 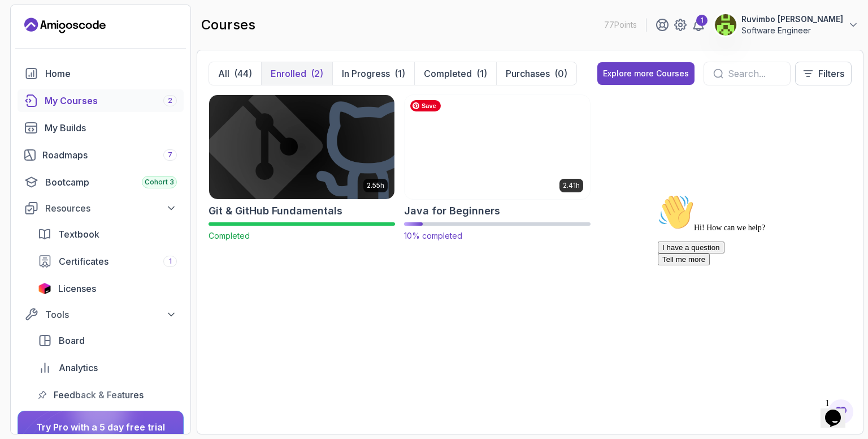 I want to click on a: home, so click(x=101, y=74).